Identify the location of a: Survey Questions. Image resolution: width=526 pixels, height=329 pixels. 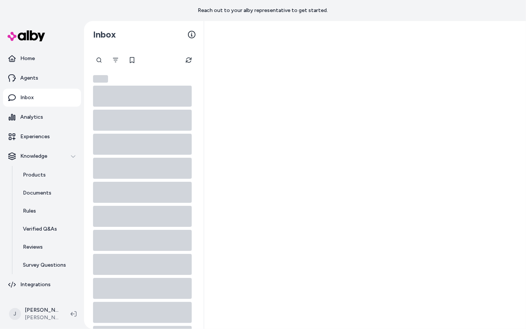
(48, 265).